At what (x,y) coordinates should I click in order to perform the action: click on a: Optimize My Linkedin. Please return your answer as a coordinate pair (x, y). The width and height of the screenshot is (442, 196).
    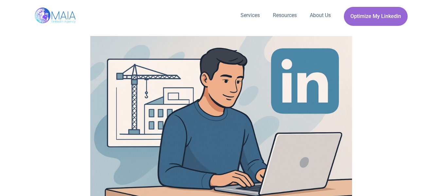
    Looking at the image, I should click on (375, 16).